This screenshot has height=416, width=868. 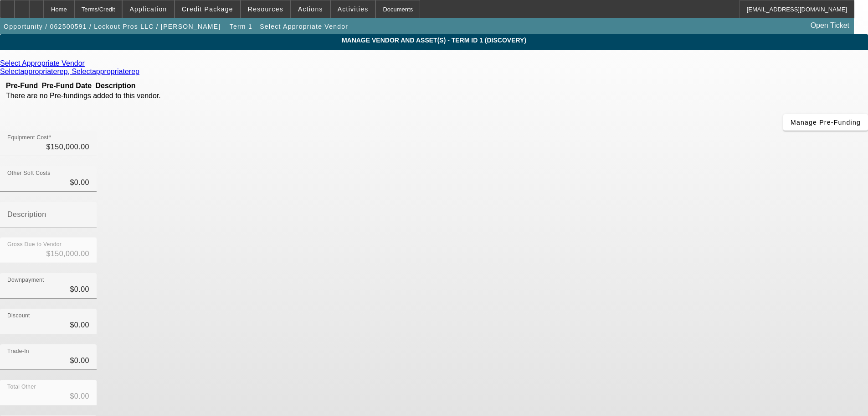 What do you see at coordinates (28, 137) in the screenshot?
I see `mat-label: Equipment Cost` at bounding box center [28, 137].